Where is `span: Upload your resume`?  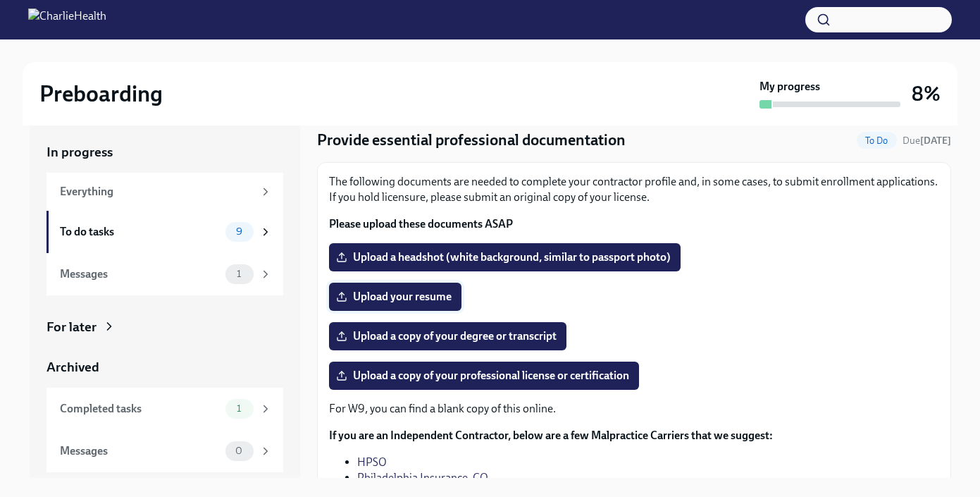
span: Upload your resume is located at coordinates (396, 297).